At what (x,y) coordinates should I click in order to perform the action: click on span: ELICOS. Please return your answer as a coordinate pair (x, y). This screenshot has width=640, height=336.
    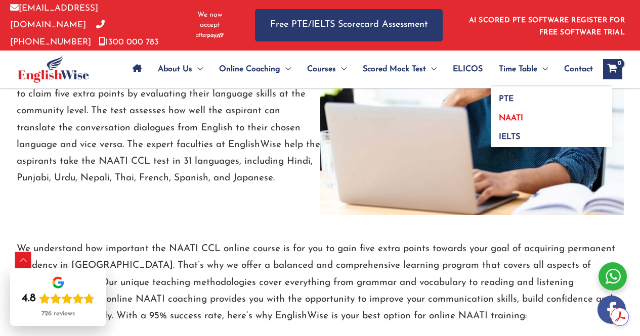
    Looking at the image, I should click on (467, 69).